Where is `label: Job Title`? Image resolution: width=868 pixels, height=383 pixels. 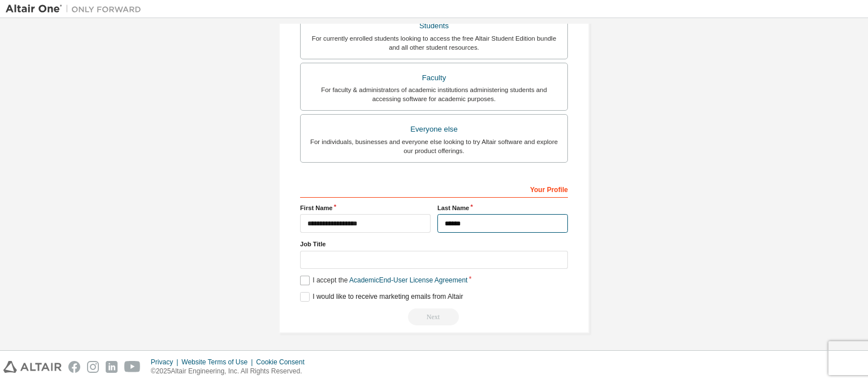 label: Job Title is located at coordinates (434, 244).